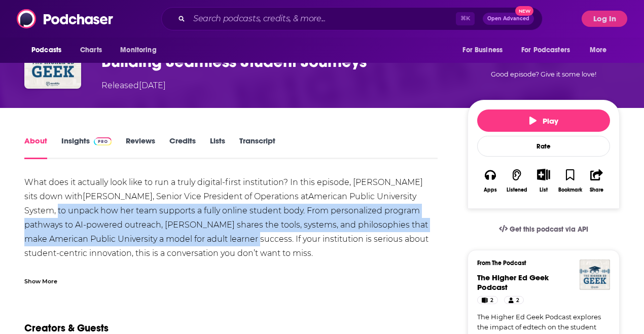 Image resolution: width=644 pixels, height=334 pixels. What do you see at coordinates (540, 263) in the screenshot?
I see `h3: From The Podcast` at bounding box center [540, 263].